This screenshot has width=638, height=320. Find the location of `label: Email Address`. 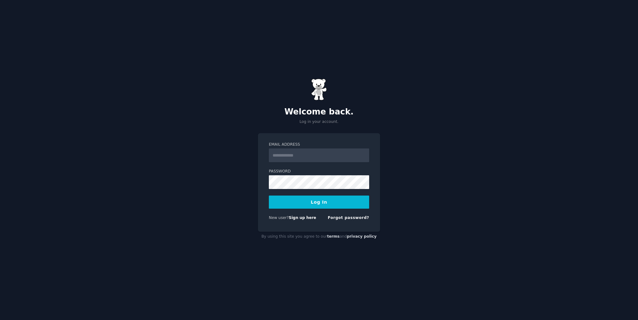

label: Email Address is located at coordinates (319, 145).